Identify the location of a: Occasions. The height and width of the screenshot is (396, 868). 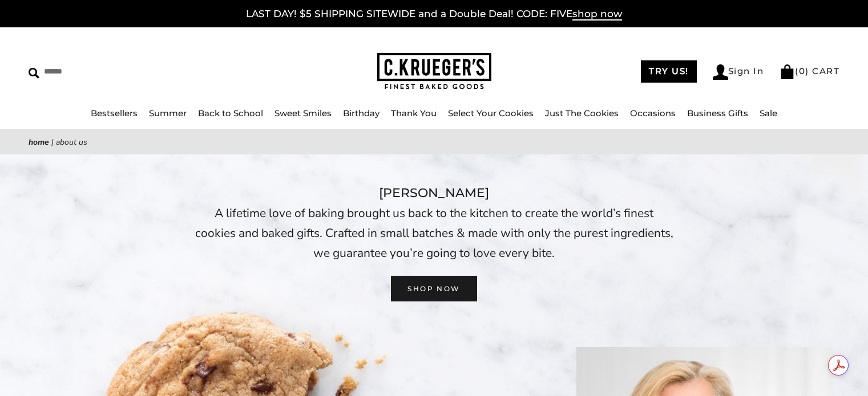
(652, 113).